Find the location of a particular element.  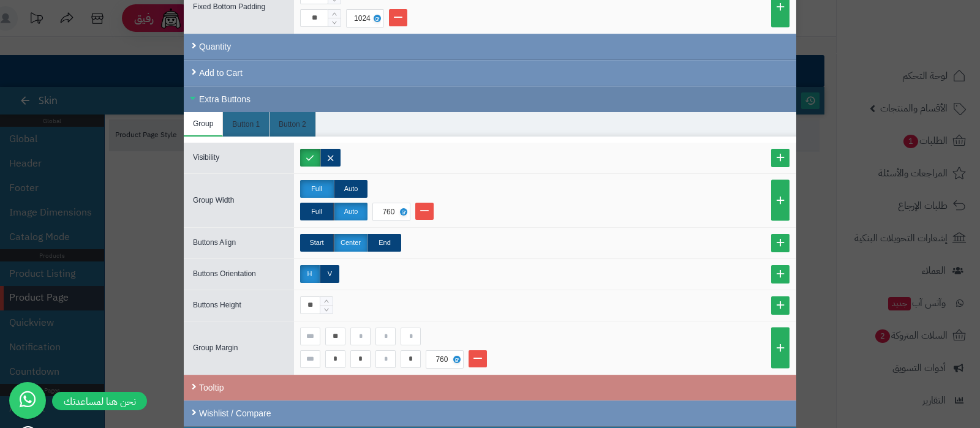

span: Buttons Orientation is located at coordinates (224, 274).